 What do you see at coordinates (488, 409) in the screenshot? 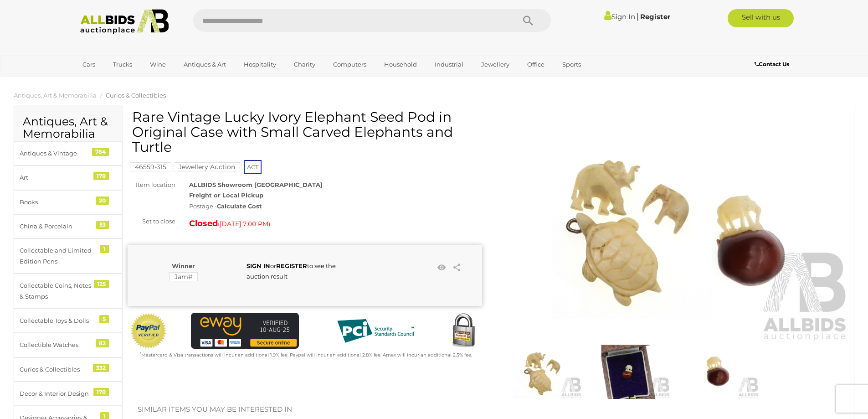
I see `h2: Similar items you may be interested in` at bounding box center [488, 409].